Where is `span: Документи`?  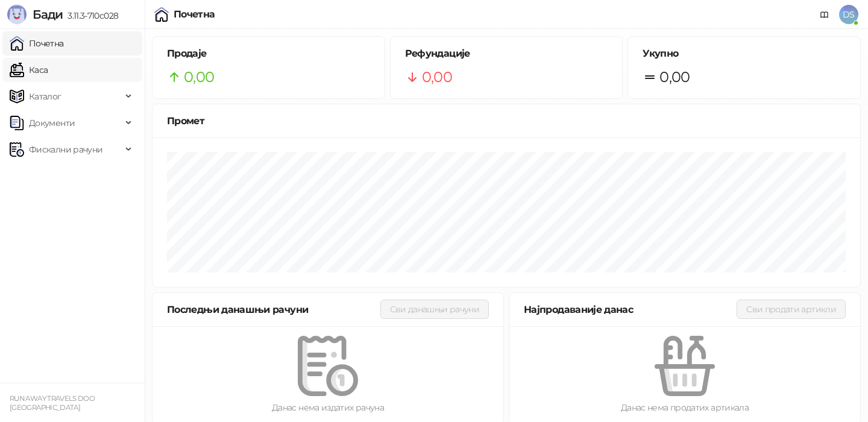 span: Документи is located at coordinates (52, 123).